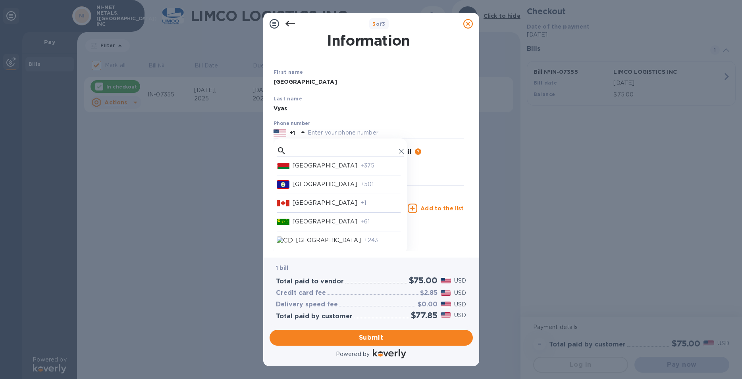 The height and width of the screenshot is (379, 742). What do you see at coordinates (374, 24) in the screenshot?
I see `span: 3` at bounding box center [374, 24].